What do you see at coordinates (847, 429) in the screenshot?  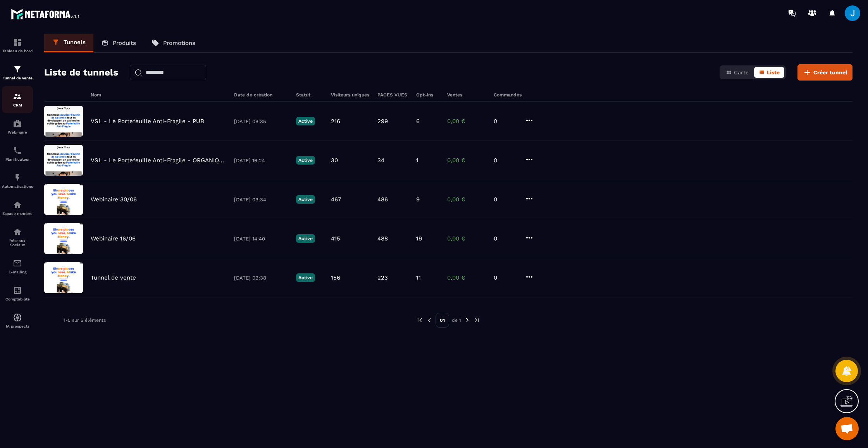 I see `a: Ouvrir le chat` at bounding box center [847, 429].